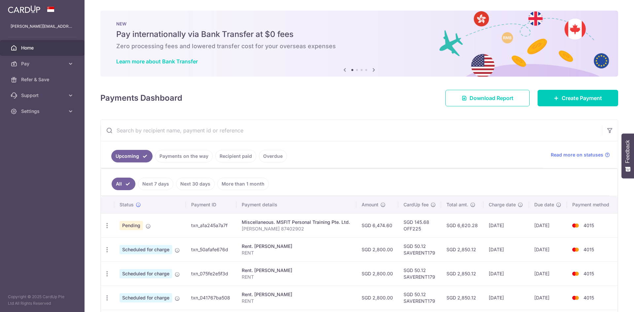  What do you see at coordinates (243, 184) in the screenshot?
I see `a: More than 1 month` at bounding box center [243, 184].